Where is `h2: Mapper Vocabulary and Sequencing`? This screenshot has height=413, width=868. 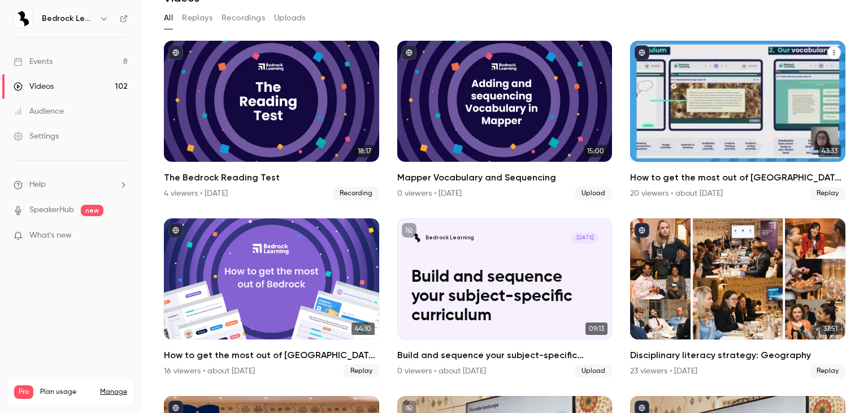
h2: Mapper Vocabulary and Sequencing is located at coordinates (505, 178).